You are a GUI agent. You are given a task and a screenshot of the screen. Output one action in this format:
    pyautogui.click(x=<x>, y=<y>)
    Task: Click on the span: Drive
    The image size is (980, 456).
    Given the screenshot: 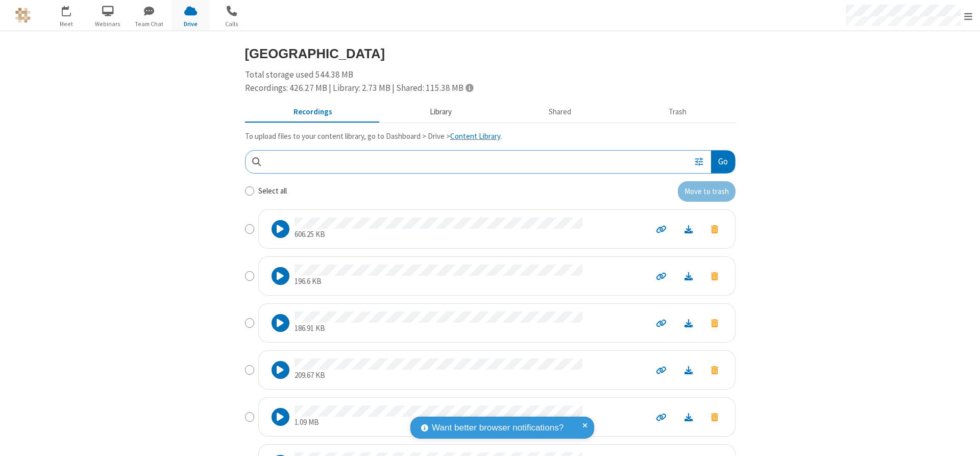 What is the action you would take?
    pyautogui.click(x=191, y=24)
    